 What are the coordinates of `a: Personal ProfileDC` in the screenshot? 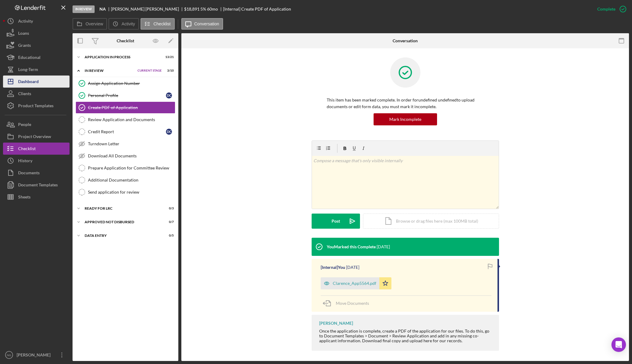 It's located at (125, 95).